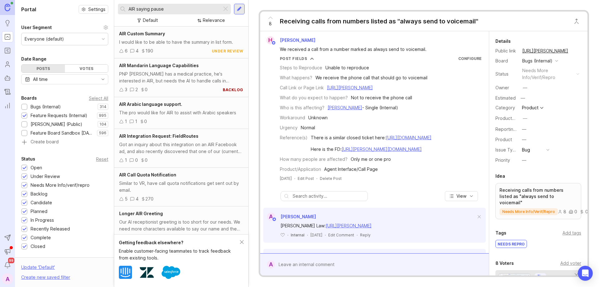 This screenshot has width=599, height=287. Describe the element at coordinates (42, 220) in the screenshot. I see `div: In Progress` at that location.